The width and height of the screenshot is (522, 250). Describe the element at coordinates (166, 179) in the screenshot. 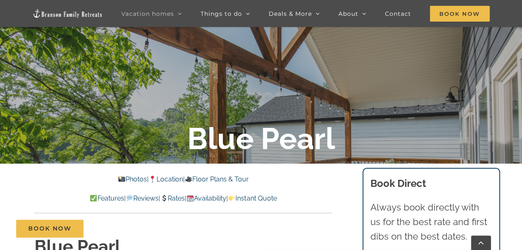

I see `a: Location` at that location.